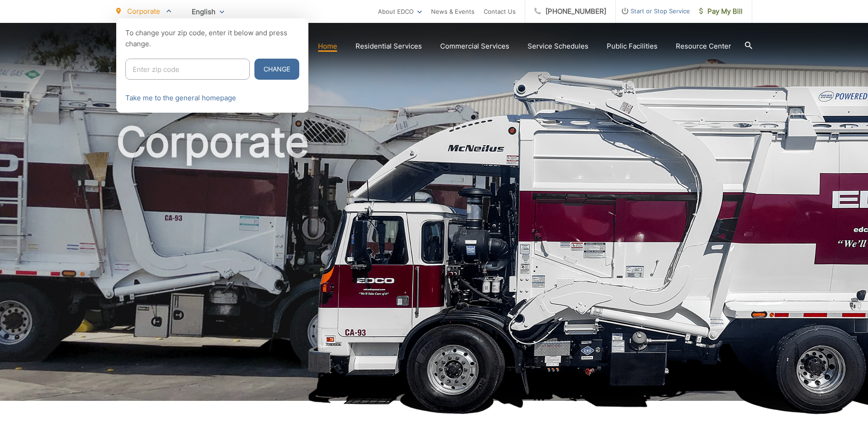 This screenshot has width=868, height=437. I want to click on p: To change your zip code, enter it below and press change., so click(213, 39).